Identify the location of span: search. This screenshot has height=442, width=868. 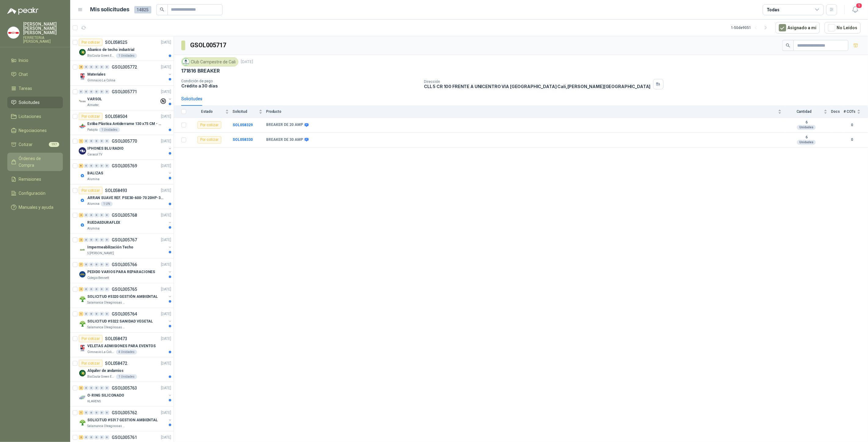
(788, 46).